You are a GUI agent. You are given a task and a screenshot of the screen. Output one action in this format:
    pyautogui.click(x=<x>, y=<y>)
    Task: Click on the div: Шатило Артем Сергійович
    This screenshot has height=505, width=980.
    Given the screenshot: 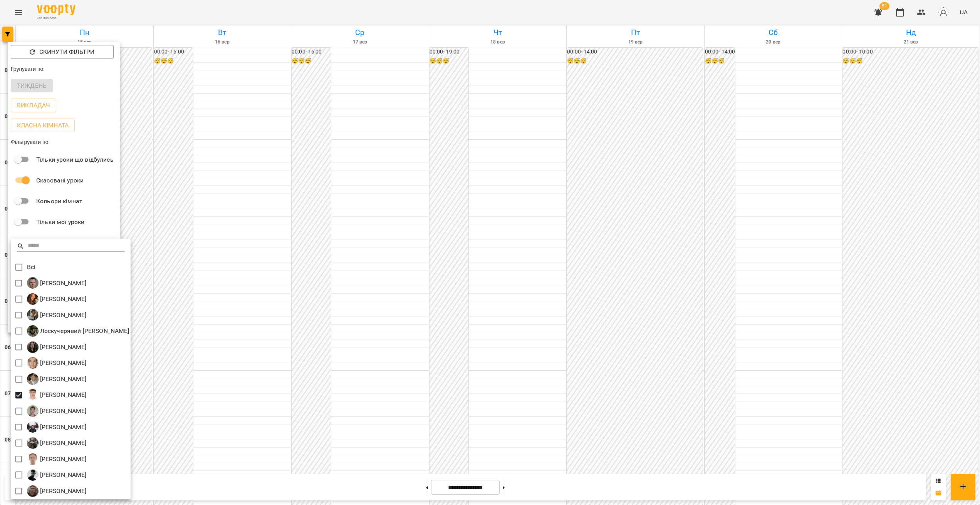 What is the action you would take?
    pyautogui.click(x=57, y=475)
    